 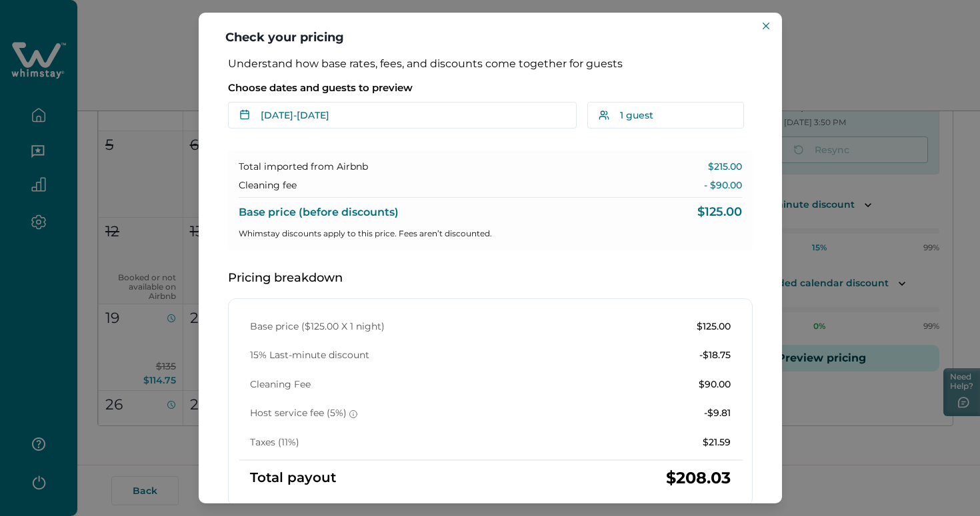 I want to click on p: $21.59, so click(x=716, y=443).